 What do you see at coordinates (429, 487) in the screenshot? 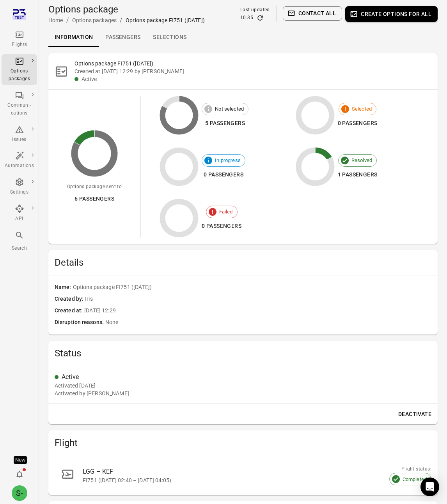
I see `div: Open Intercom Messenger` at bounding box center [429, 487].